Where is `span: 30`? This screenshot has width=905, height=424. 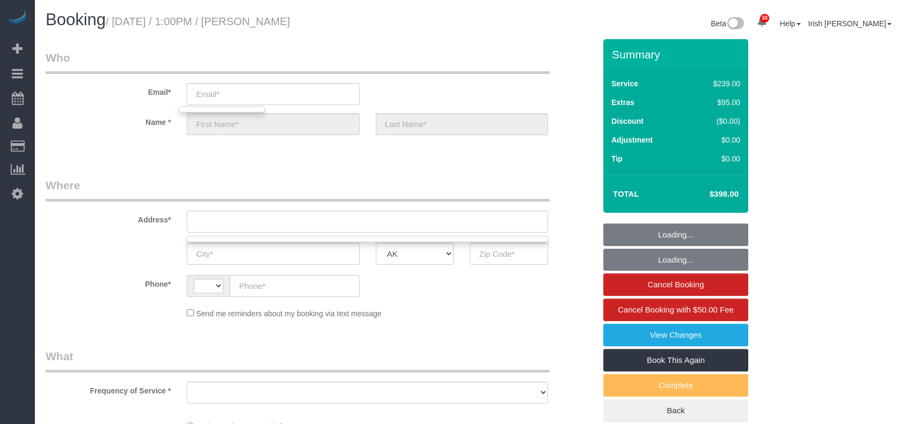
span: 30 is located at coordinates (764, 18).